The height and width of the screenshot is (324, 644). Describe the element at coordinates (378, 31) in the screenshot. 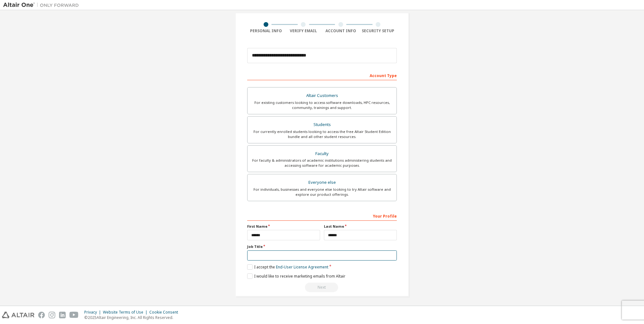

I see `div: Security Setup` at that location.